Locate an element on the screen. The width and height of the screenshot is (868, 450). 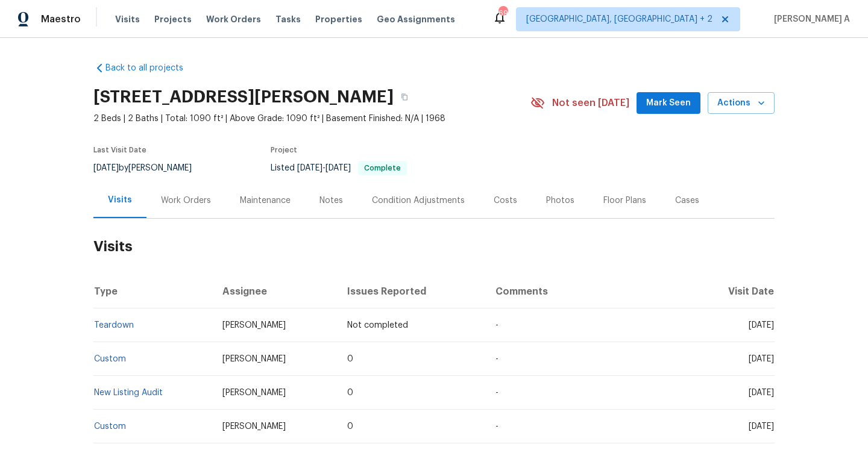
span: Complete is located at coordinates (382, 168).